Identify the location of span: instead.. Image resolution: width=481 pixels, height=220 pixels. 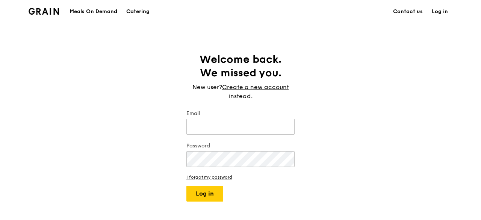
(240, 96).